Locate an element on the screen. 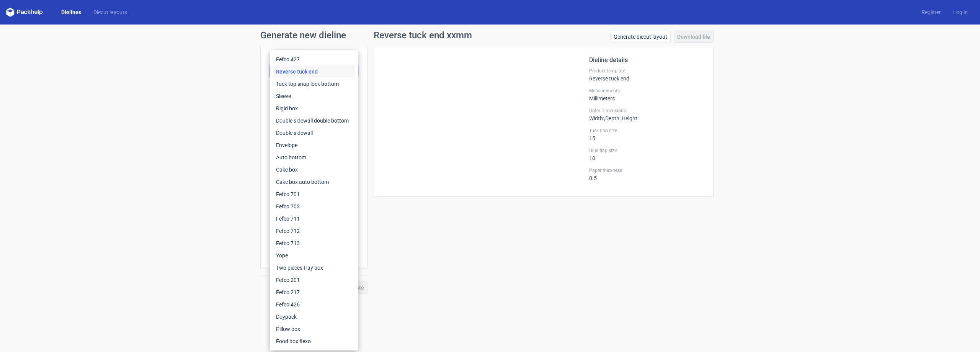 This screenshot has width=980, height=352. div: Cake box auto bottom is located at coordinates (314, 182).